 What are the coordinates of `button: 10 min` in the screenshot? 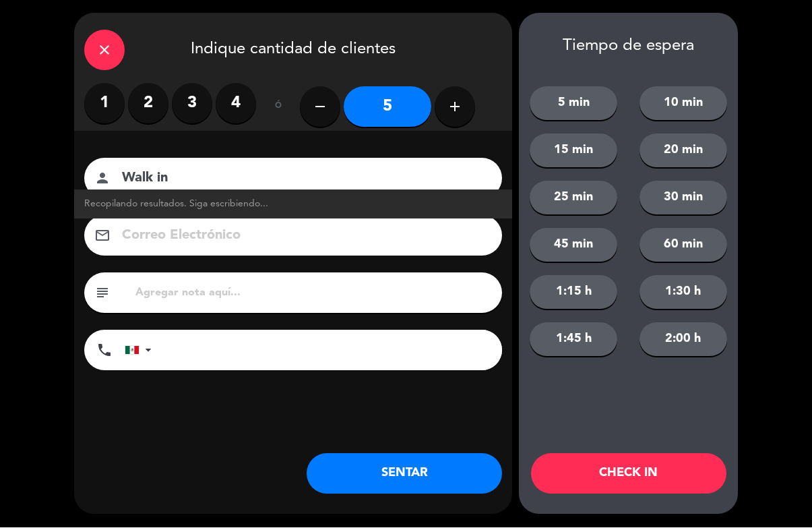 It's located at (684, 104).